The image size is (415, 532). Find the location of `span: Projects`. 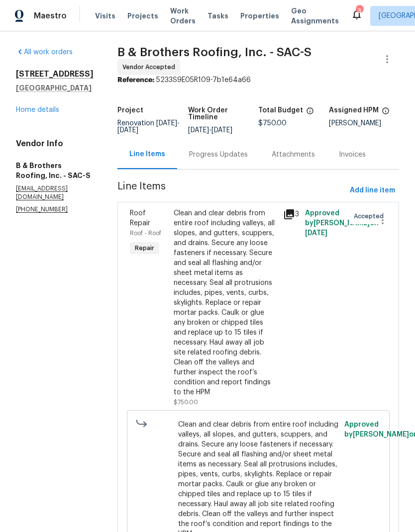

span: Projects is located at coordinates (143, 16).